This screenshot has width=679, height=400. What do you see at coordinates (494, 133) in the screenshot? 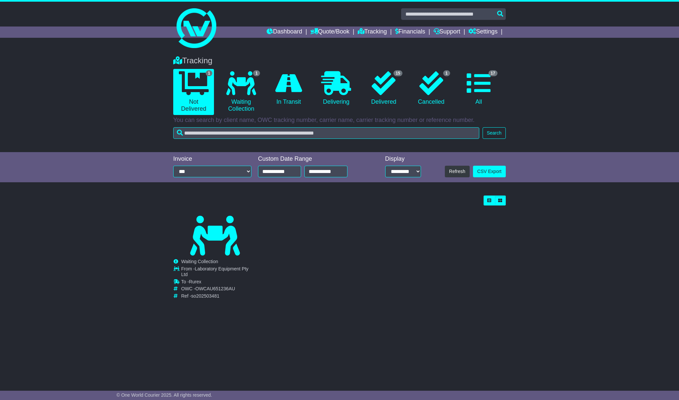
I see `button: Search` at bounding box center [494, 133].